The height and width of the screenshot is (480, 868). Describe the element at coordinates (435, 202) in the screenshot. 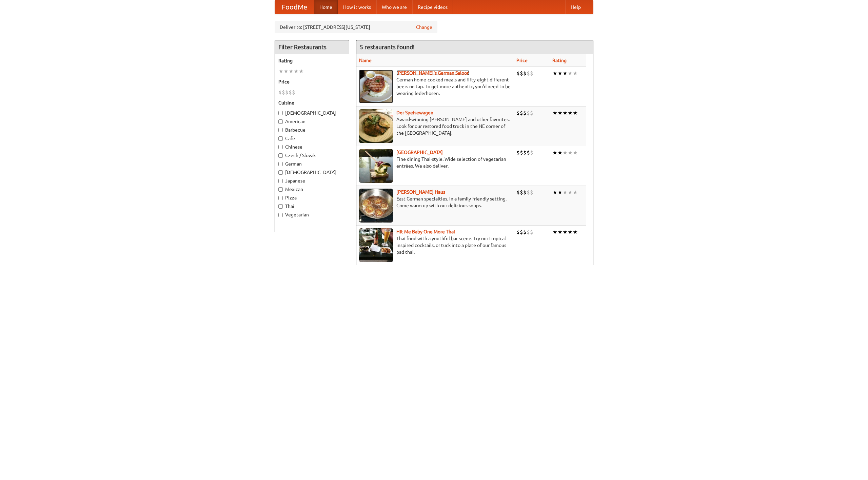

I see `p: East German specialties, in a family-friendly setting. Come warm up with our delicious soups.` at that location.